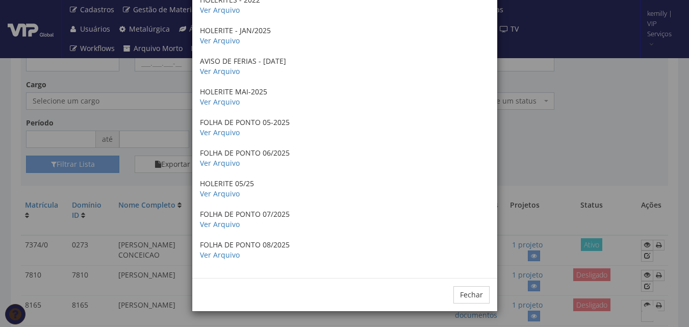  Describe the element at coordinates (345, 97) in the screenshot. I see `p: HOLERITE MAI-2025` at that location.